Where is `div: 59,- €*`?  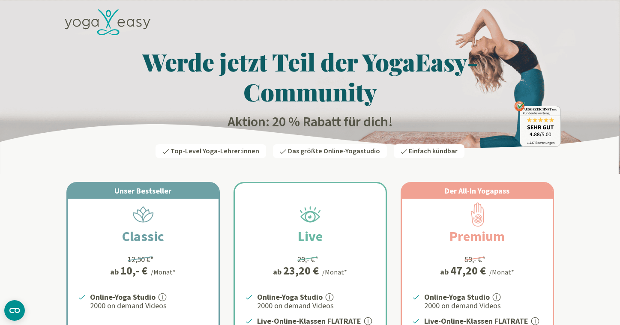
div: 59,- €* is located at coordinates (475, 259).